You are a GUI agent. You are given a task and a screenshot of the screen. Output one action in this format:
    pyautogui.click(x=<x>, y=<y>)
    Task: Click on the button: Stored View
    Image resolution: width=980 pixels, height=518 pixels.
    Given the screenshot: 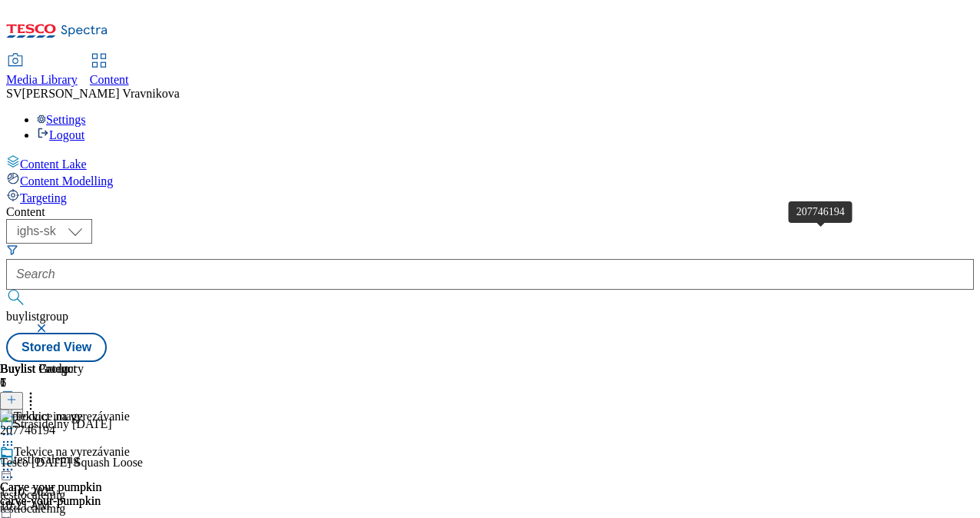 What is the action you would take?
    pyautogui.click(x=56, y=347)
    